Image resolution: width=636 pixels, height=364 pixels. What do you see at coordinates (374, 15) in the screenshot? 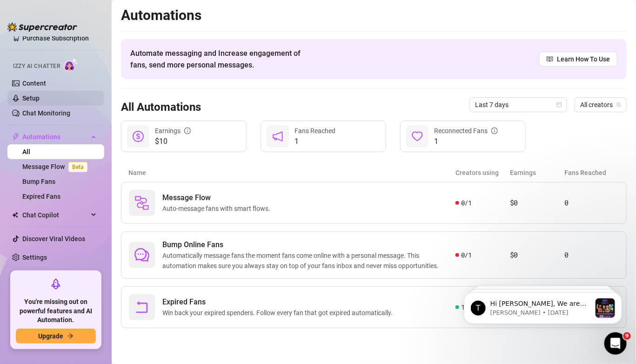
I see `h2: Automations` at bounding box center [374, 15].